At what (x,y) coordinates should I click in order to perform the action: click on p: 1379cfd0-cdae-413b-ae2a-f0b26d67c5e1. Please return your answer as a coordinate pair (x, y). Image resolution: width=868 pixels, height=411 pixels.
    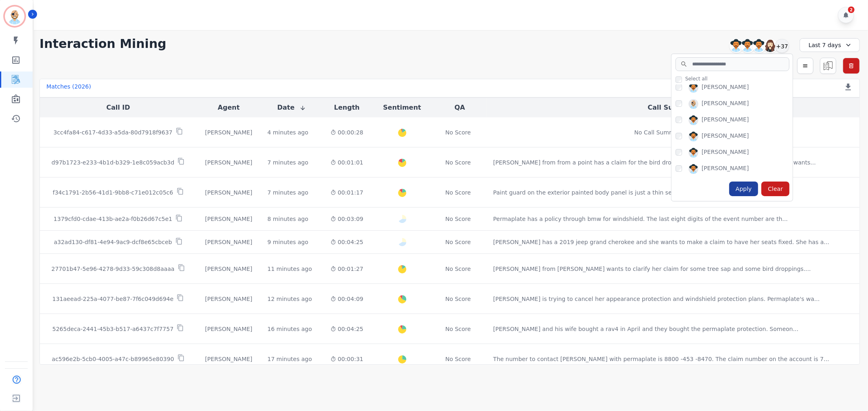
    Looking at the image, I should click on (113, 219).